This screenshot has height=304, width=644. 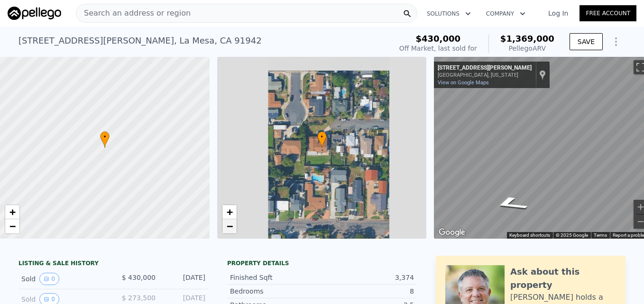 I want to click on span: $ 430,000, so click(x=139, y=277).